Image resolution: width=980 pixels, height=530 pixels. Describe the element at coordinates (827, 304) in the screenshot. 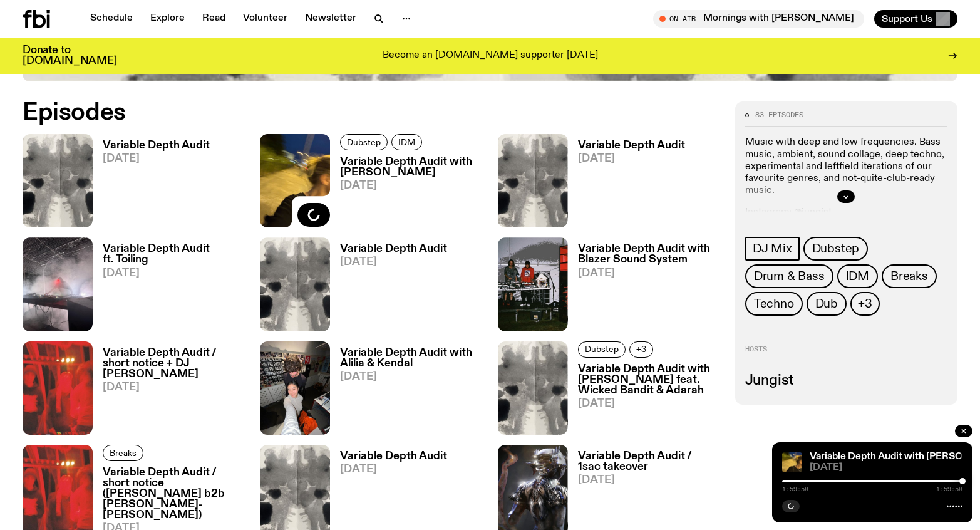

I see `a: Dub` at that location.